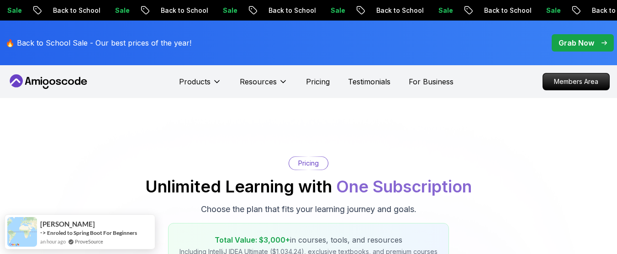 The image size is (617, 254). What do you see at coordinates (369, 82) in the screenshot?
I see `a: Testimonials` at bounding box center [369, 82].